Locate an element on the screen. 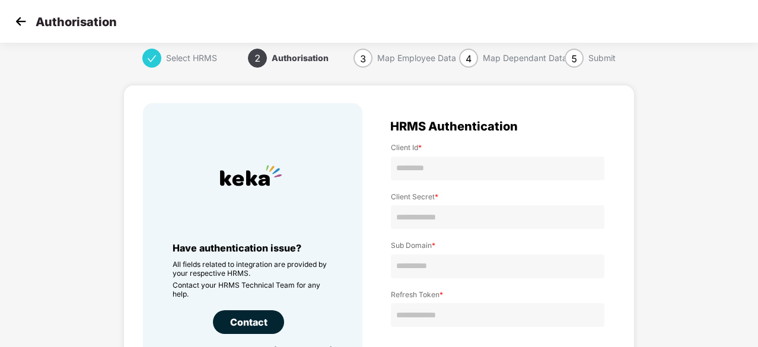  div: Map Dependant Data is located at coordinates (525, 58).